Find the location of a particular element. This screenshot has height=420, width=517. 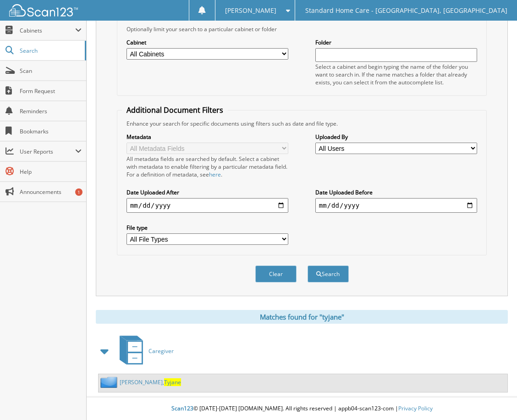

span: Bookmarks is located at coordinates (51, 131).